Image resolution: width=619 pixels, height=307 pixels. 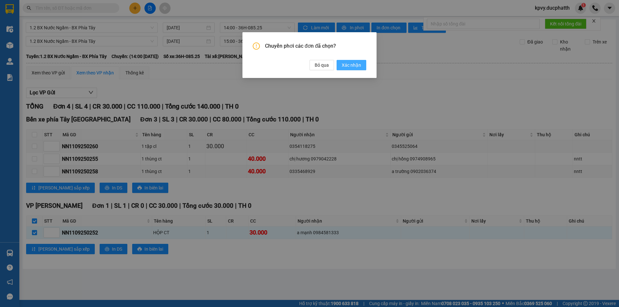 What do you see at coordinates (256, 46) in the screenshot?
I see `span: exclamation-circle` at bounding box center [256, 46].